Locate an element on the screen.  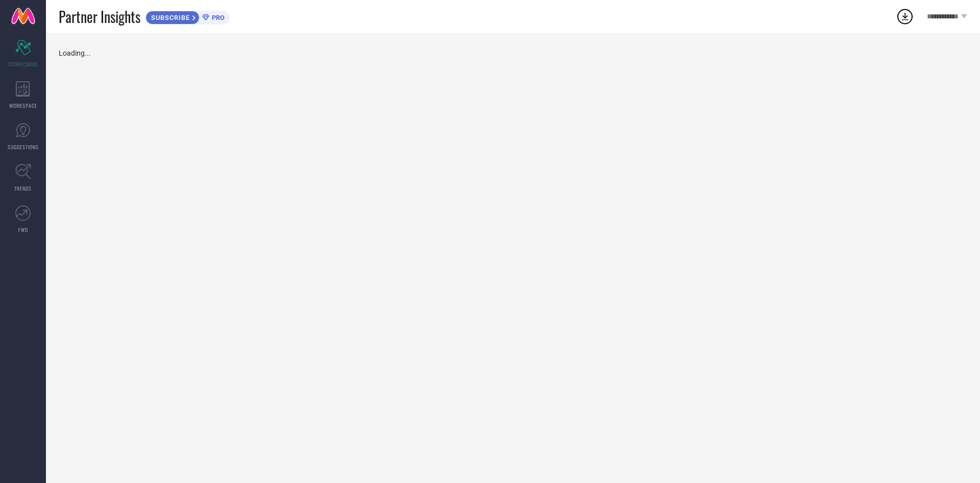
a: SUBSCRIBEPRO is located at coordinates (187, 17).